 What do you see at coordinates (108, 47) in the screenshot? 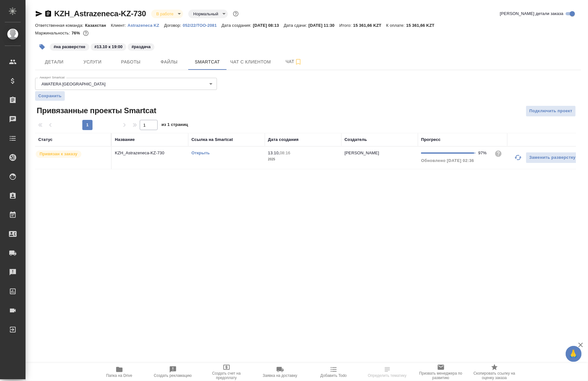
I see `span: 13.10 к 19:00` at bounding box center [108, 47].